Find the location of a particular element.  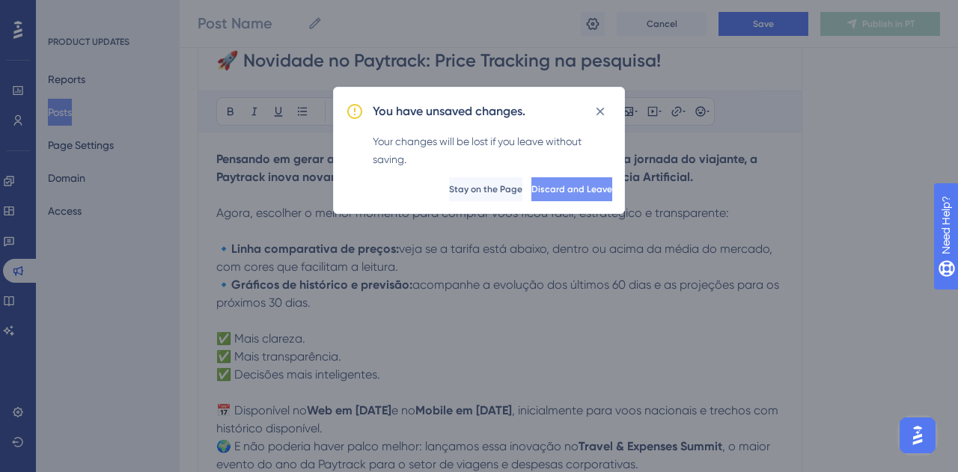

button: Open AI Assistant Launcher is located at coordinates (22, 22).